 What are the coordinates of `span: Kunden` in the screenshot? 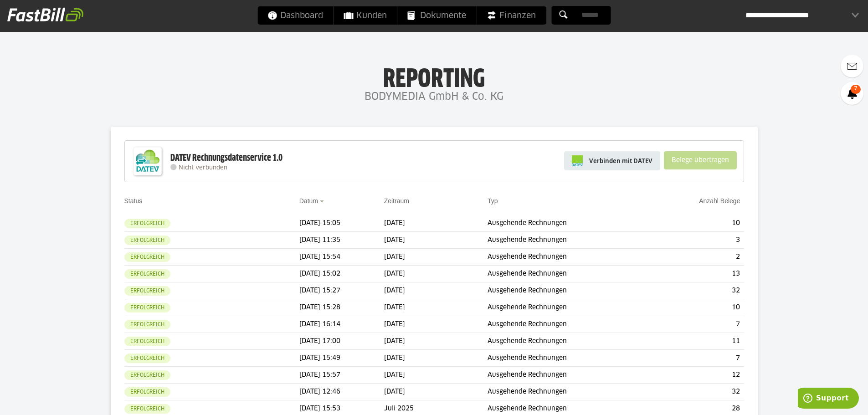 It's located at (365, 16).